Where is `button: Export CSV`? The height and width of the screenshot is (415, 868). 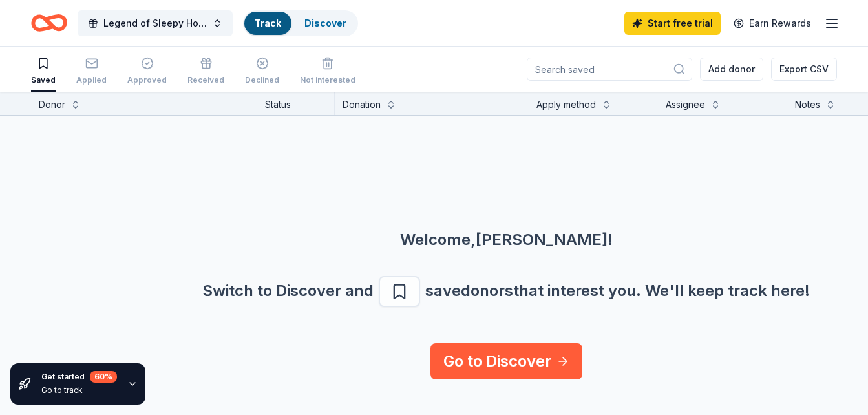 button: Export CSV is located at coordinates (804, 69).